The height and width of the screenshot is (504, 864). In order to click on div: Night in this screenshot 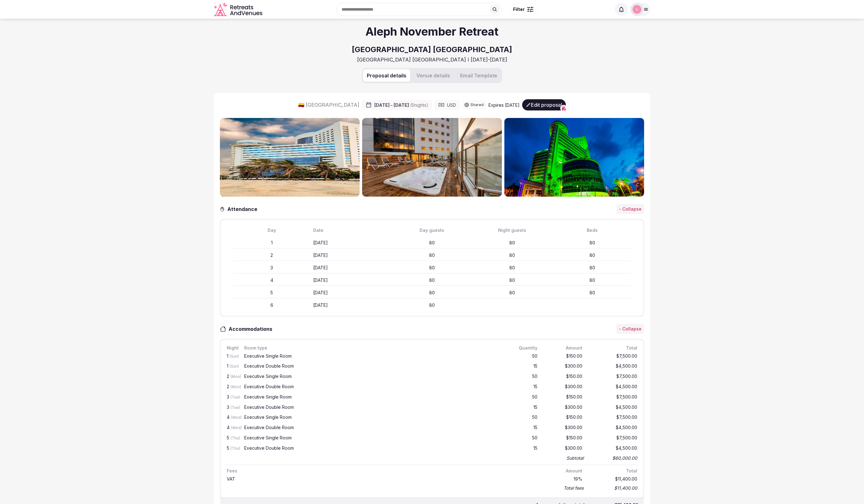, I will do `click(232, 347)`.